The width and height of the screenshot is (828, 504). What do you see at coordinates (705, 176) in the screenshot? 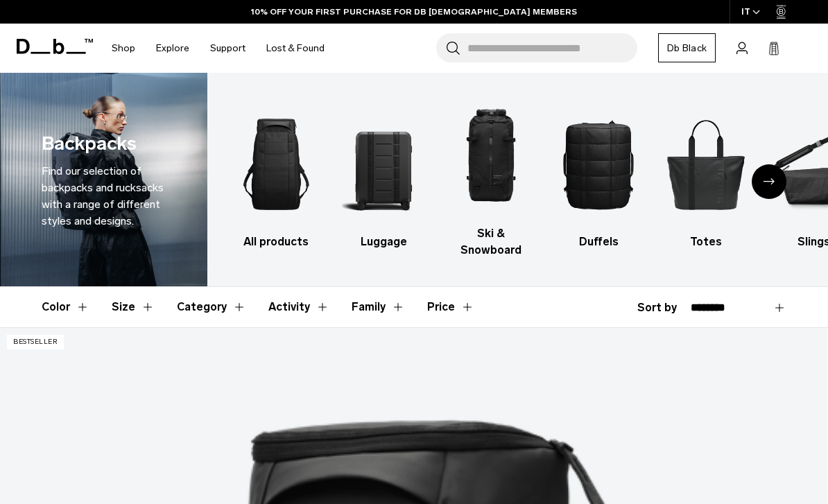
I see `li: 5 / 10` at bounding box center [705, 176].